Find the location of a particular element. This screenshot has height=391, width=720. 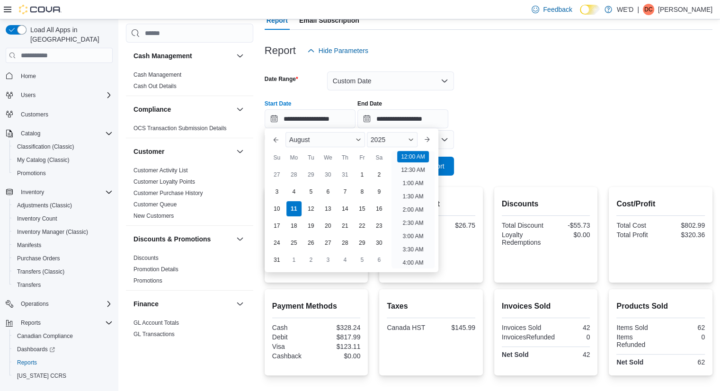

div: $145.99 is located at coordinates (454, 328).